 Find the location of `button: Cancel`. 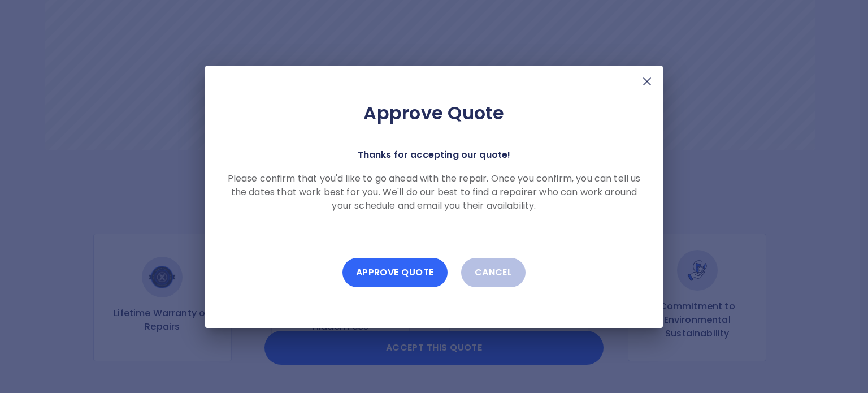

button: Cancel is located at coordinates (493, 273).